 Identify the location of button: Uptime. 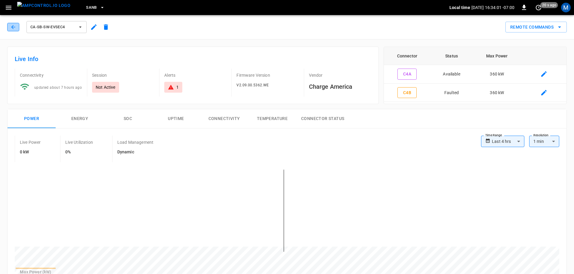
(176, 119).